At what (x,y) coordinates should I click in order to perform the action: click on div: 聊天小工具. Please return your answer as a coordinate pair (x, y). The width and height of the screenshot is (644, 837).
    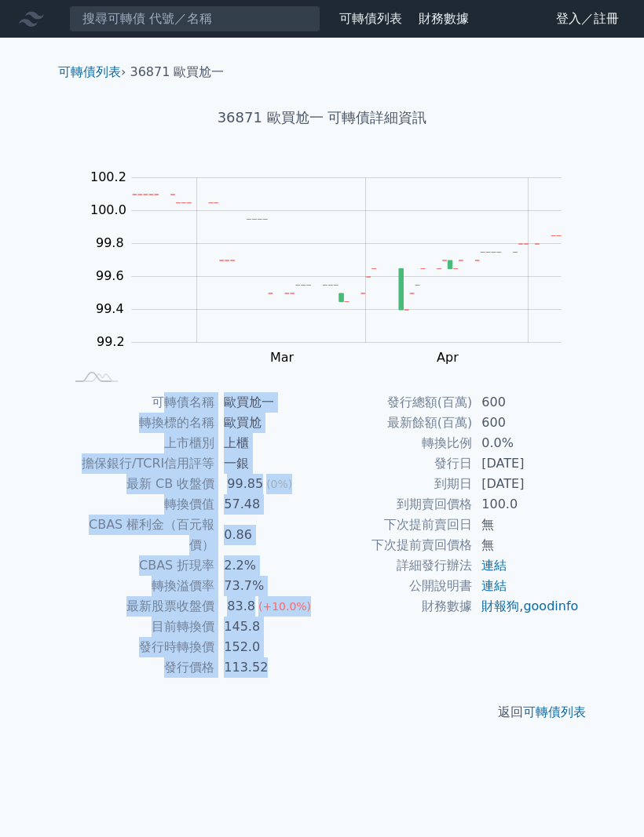
    Looking at the image, I should click on (604, 799).